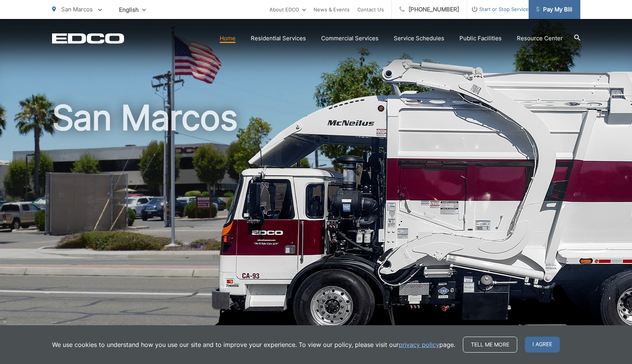 The height and width of the screenshot is (364, 632). Describe the element at coordinates (279, 39) in the screenshot. I see `a: Residential Services` at that location.